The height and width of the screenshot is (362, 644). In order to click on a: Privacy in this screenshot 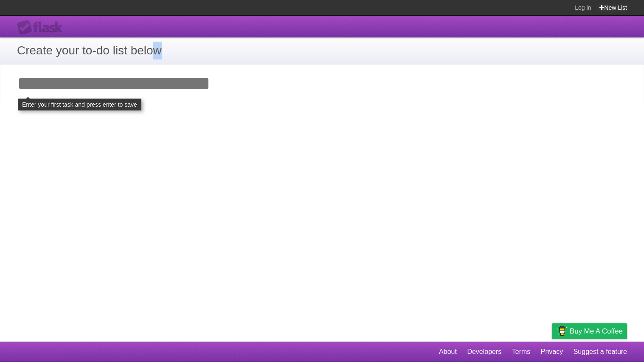, I will do `click(552, 352)`.